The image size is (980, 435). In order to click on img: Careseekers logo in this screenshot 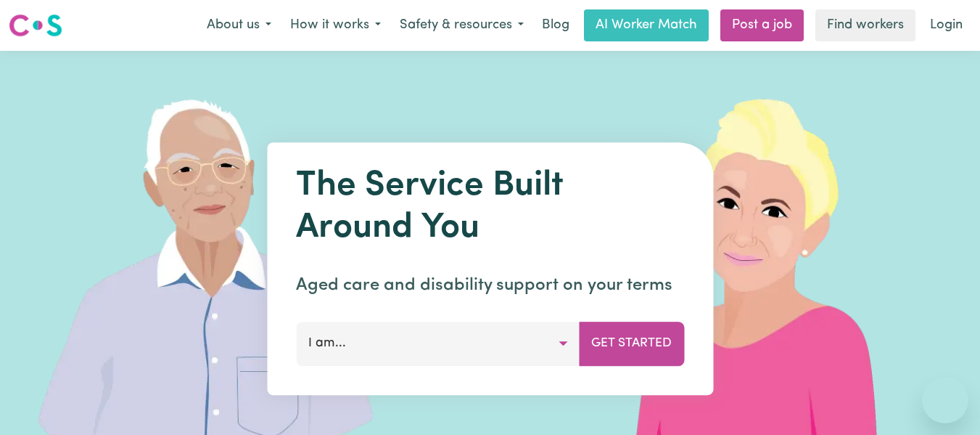, I will do `click(36, 26)`.